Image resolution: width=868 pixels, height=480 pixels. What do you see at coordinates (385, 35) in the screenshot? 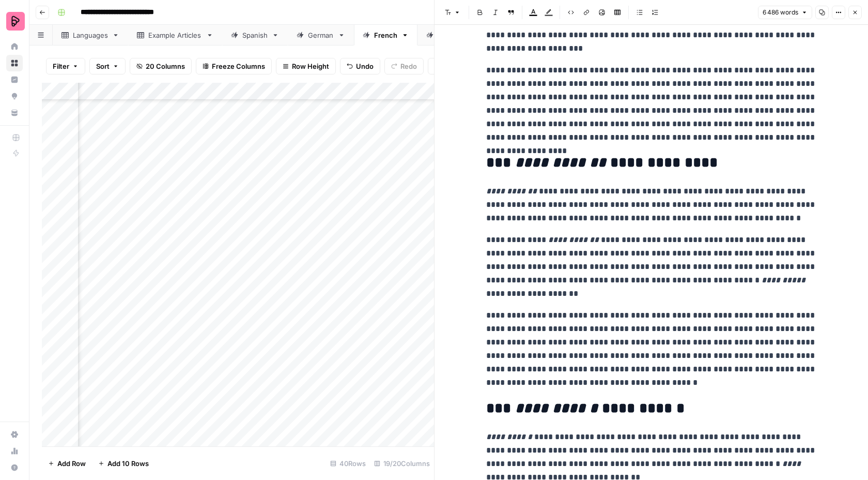
I see `div: French` at bounding box center [385, 35].